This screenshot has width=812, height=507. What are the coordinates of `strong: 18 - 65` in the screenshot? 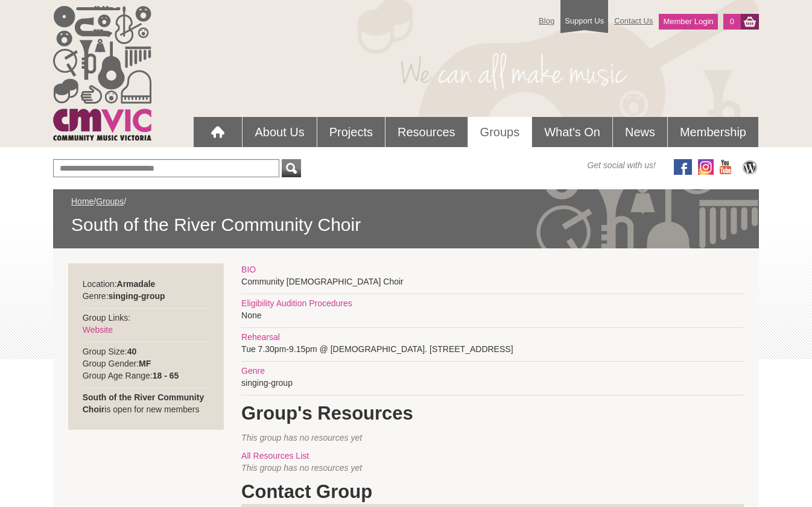 It's located at (166, 375).